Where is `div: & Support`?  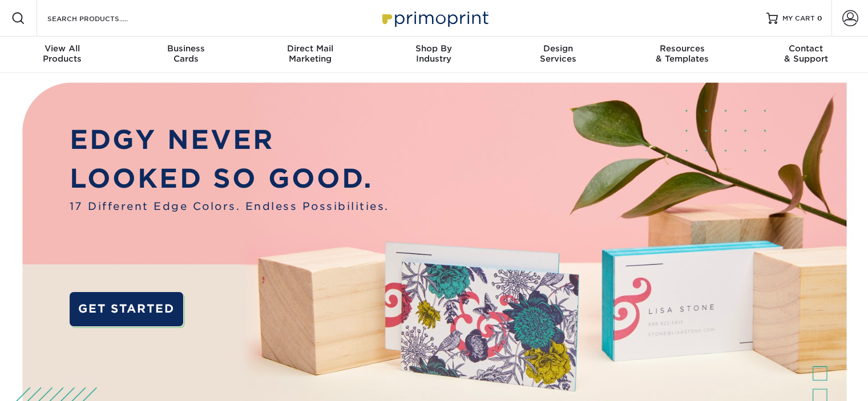 div: & Support is located at coordinates (806, 54).